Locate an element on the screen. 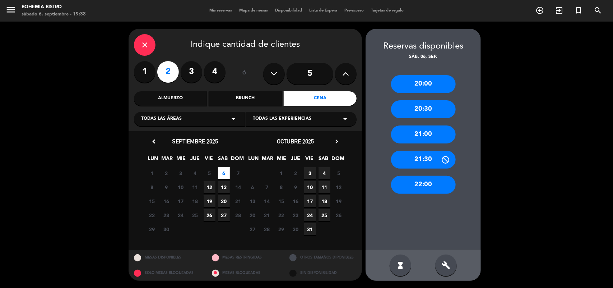 Image resolution: width=613 pixels, height=288 pixels. i: hourglass_full is located at coordinates (400, 265).